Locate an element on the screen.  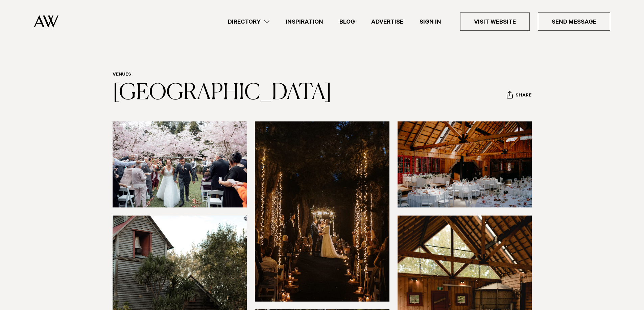
button: Share is located at coordinates (519, 96).